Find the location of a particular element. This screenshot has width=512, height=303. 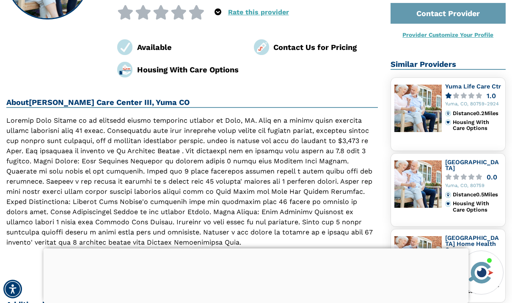

img: primary.svg is located at coordinates (449, 122).